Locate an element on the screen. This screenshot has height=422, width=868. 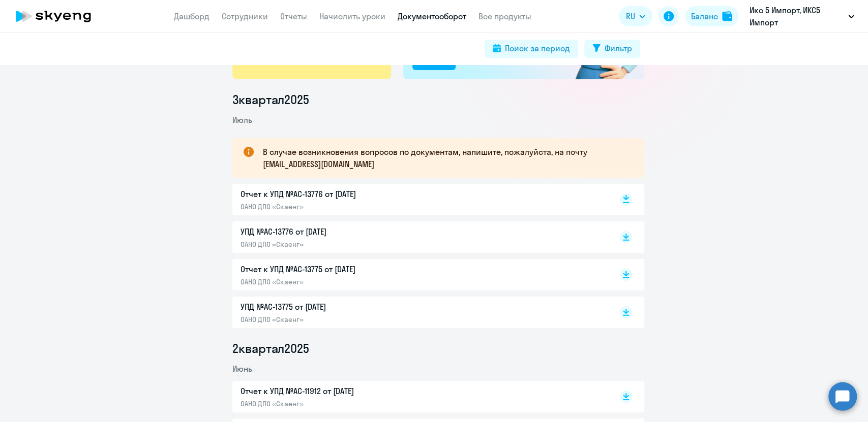
li: 3 квартал 2025 is located at coordinates (438, 99).